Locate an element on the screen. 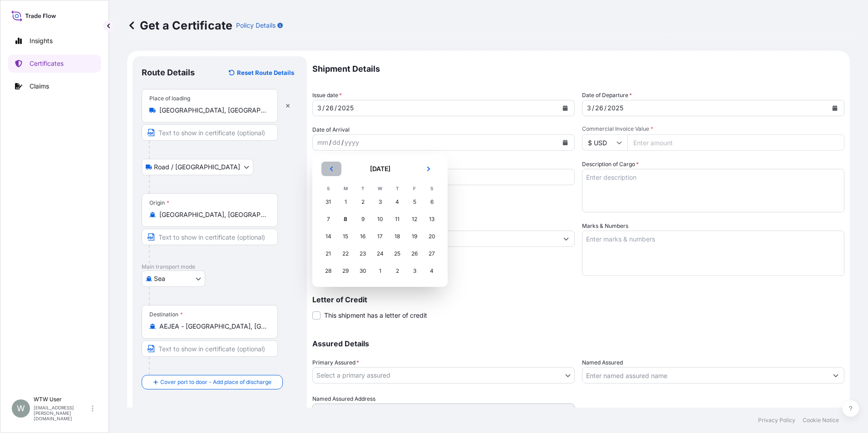 Image resolution: width=868 pixels, height=433 pixels. div: Tuesday, September 9, 2025 is located at coordinates (363, 219).